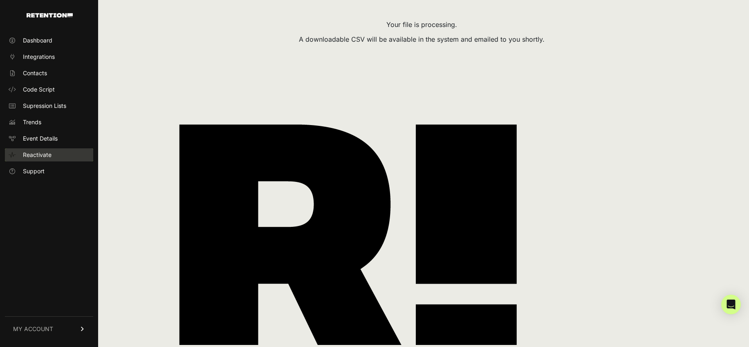 The height and width of the screenshot is (347, 749). I want to click on div: Open Intercom Messenger, so click(731, 305).